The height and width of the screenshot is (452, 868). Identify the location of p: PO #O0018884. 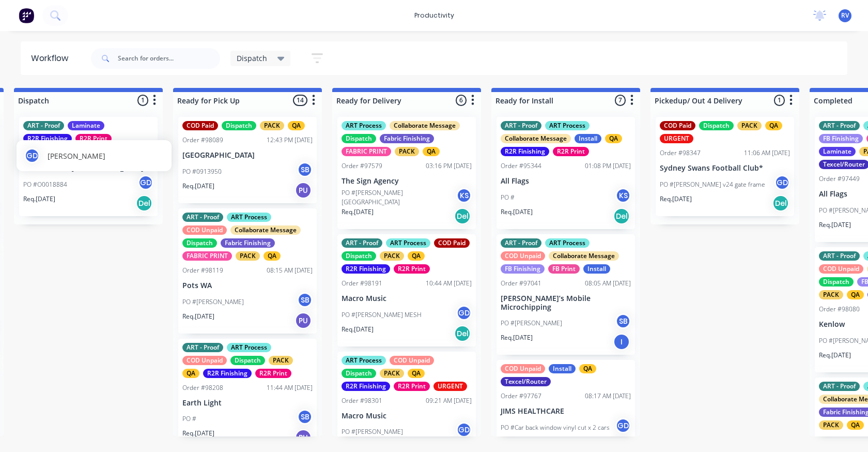
(45, 184).